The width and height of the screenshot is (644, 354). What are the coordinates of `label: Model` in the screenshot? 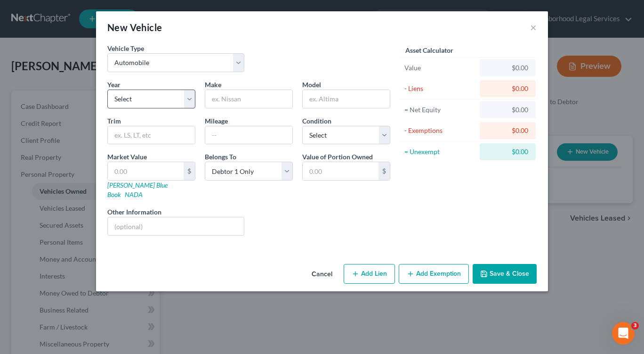 It's located at (312, 84).